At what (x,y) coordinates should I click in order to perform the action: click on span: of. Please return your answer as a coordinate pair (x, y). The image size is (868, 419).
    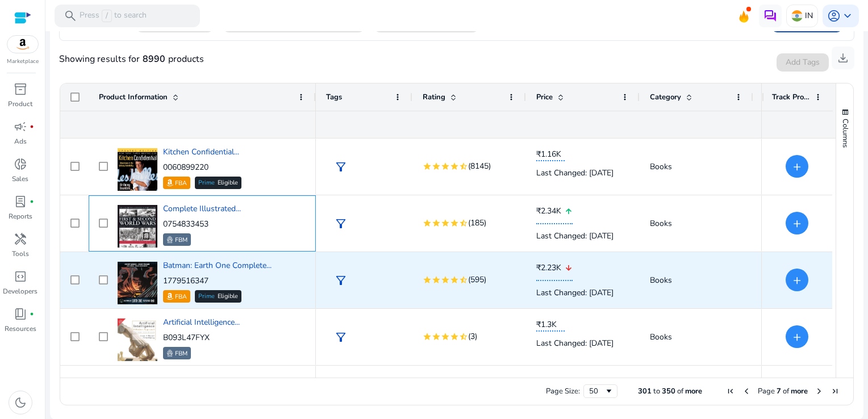
    Looking at the image, I should click on (786, 391).